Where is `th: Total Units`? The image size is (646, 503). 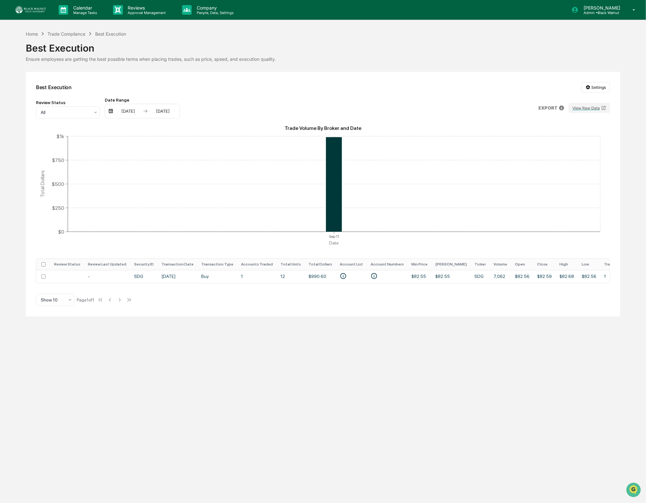
th: Total Units is located at coordinates (291, 264).